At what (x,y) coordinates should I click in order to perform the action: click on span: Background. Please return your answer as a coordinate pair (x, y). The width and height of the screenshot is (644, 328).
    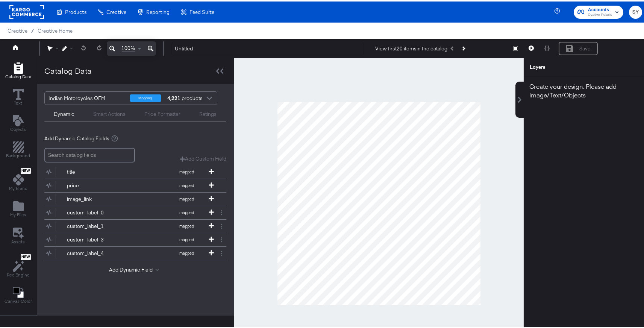
    Looking at the image, I should click on (19, 154).